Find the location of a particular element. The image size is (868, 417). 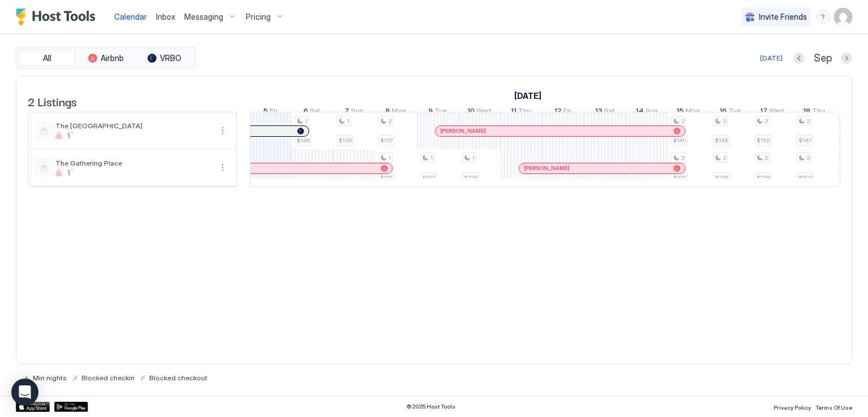

a: September 10, 2025 is located at coordinates (479, 112).